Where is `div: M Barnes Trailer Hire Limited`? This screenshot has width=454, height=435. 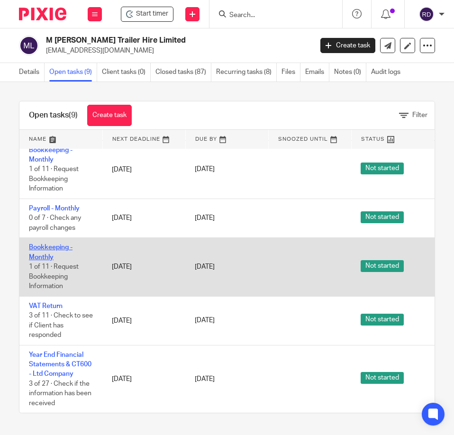 div: M Barnes Trailer Hire Limited is located at coordinates (147, 14).